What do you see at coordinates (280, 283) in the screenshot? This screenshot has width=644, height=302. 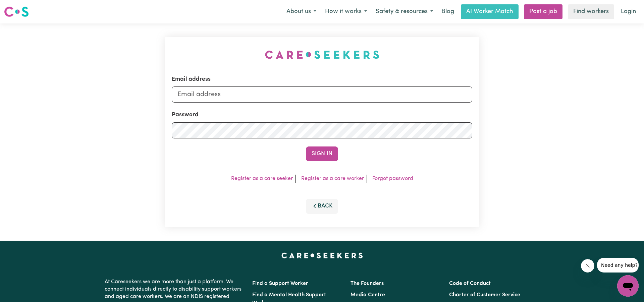 I see `a: Find a Support Worker` at bounding box center [280, 283].